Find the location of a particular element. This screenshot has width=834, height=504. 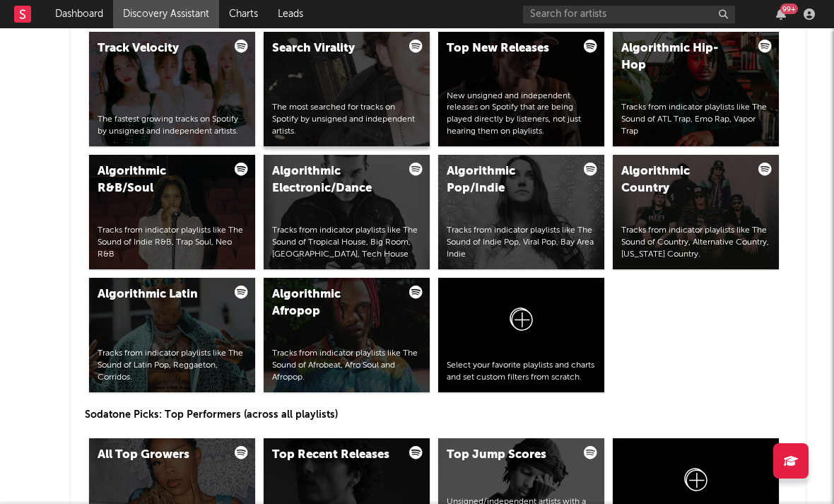

div: Tracks from indicator playlists like The Sound of Indie Pop, Viral Pop, Bay Area Indie is located at coordinates (521, 242).